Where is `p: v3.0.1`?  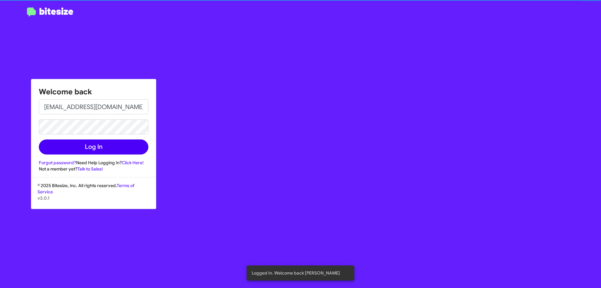 p: v3.0.1 is located at coordinates (94, 198).